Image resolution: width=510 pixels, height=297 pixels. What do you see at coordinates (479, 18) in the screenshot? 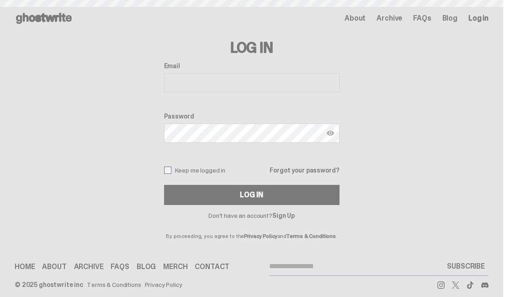
I see `a: Log in` at bounding box center [479, 18].